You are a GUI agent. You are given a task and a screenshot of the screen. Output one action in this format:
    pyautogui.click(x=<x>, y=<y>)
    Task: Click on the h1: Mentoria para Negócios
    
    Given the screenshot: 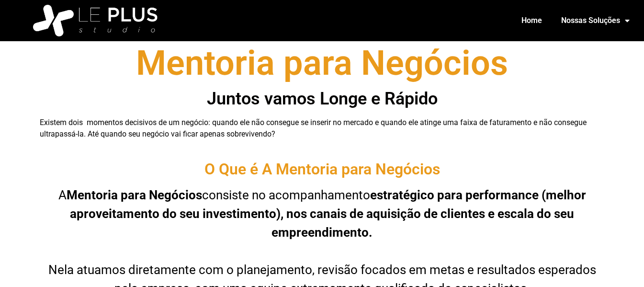 What is the action you would take?
    pyautogui.click(x=322, y=63)
    